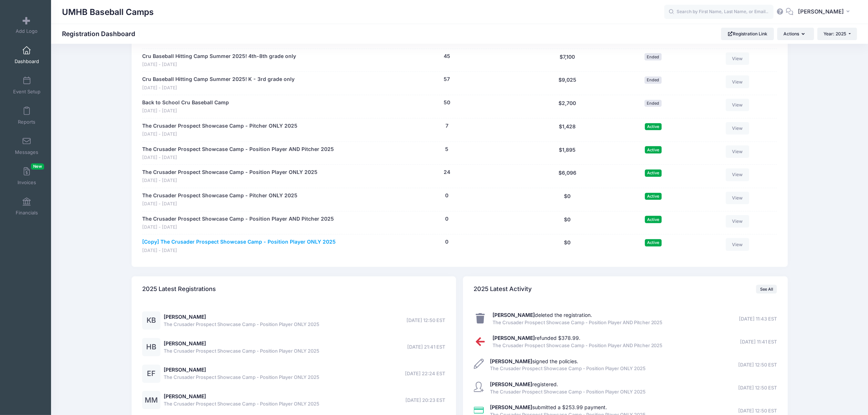 The width and height of the screenshot is (868, 415). What do you see at coordinates (238, 241) in the screenshot?
I see `a: [Copy] The Crusader Prospect Showcase Camp - Position Player ONLY 2025` at bounding box center [238, 241].